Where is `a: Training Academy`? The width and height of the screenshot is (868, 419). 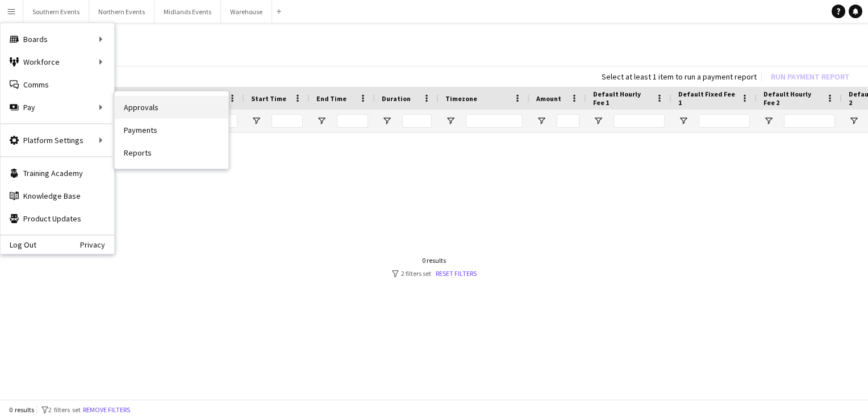
a: Training Academy is located at coordinates (57, 173).